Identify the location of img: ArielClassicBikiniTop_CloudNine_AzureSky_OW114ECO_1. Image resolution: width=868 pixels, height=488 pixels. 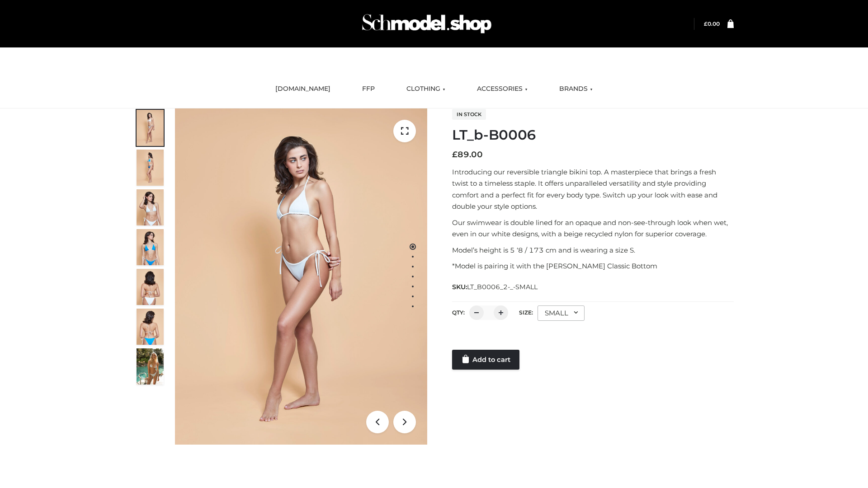
(301, 277).